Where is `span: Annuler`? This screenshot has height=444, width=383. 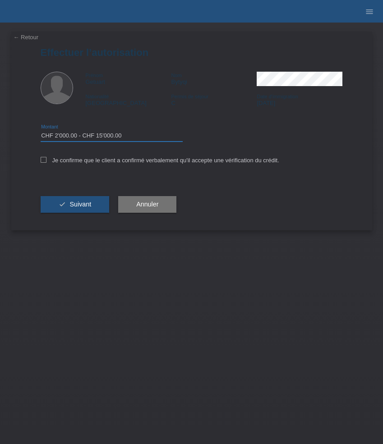
span: Annuler is located at coordinates (147, 204).